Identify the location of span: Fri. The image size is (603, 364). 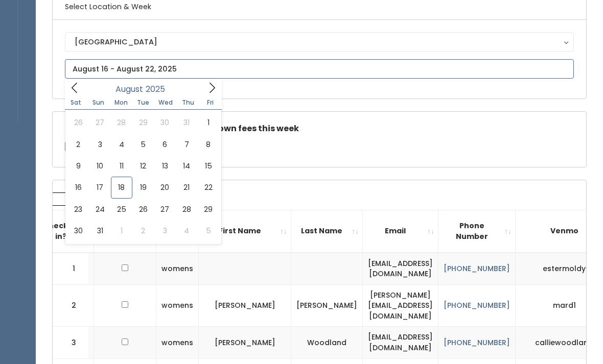
(211, 103).